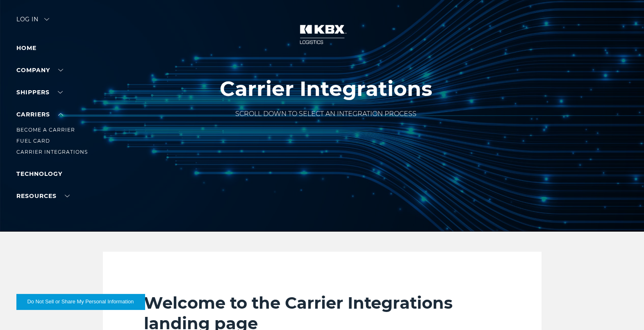  Describe the element at coordinates (52, 152) in the screenshot. I see `a: Carrier Integrations` at that location.